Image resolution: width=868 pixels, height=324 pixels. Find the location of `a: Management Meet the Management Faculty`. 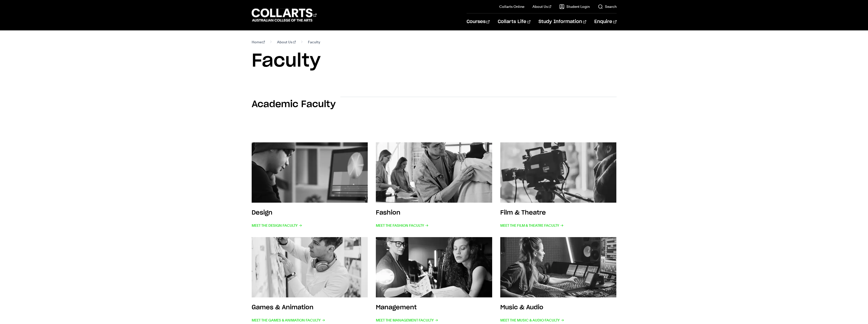

a: Management Meet the Management Faculty is located at coordinates (434, 280).